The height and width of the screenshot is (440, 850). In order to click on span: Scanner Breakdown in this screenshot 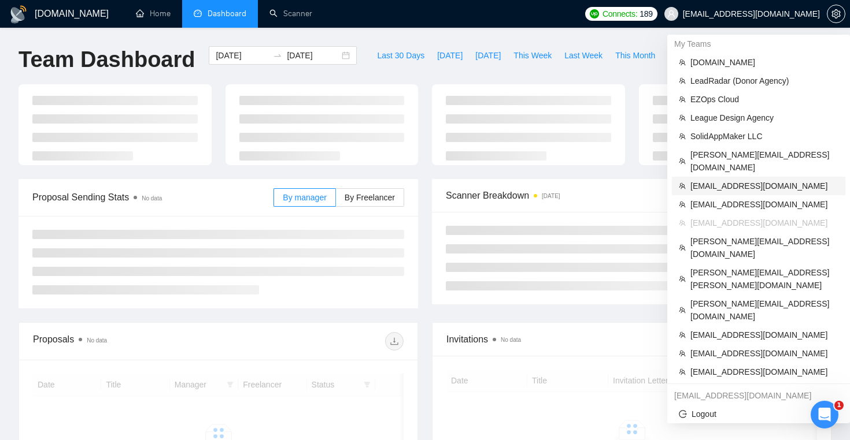, I will do `click(631, 195)`.